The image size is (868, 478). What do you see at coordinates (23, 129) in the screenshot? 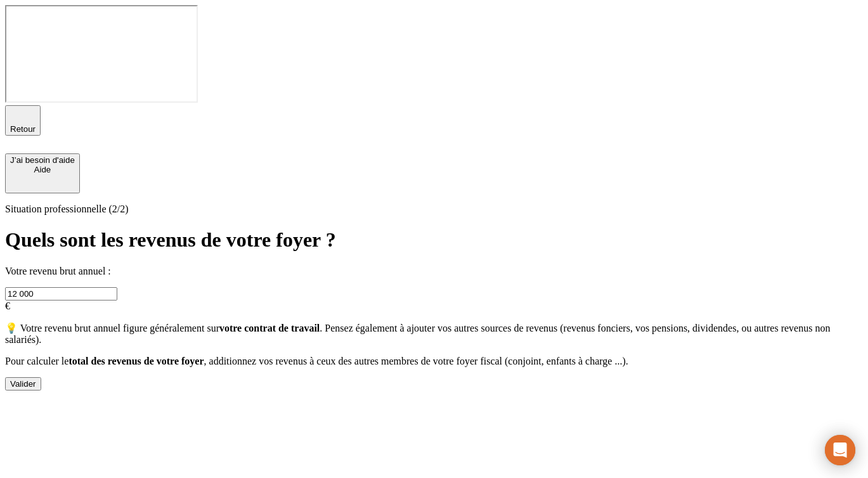
I see `span: Retour` at bounding box center [23, 129].